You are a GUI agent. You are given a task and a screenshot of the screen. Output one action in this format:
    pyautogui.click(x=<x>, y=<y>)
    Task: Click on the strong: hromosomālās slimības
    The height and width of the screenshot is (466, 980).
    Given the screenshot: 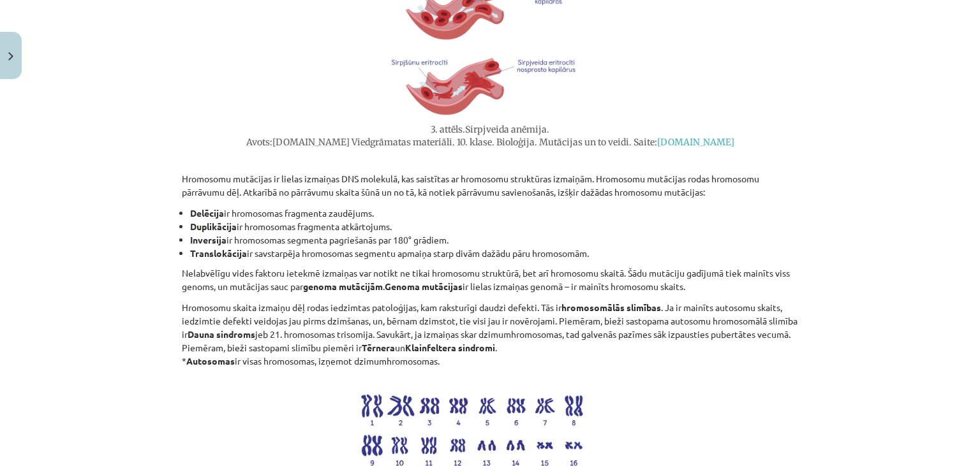 What is the action you would take?
    pyautogui.click(x=611, y=307)
    